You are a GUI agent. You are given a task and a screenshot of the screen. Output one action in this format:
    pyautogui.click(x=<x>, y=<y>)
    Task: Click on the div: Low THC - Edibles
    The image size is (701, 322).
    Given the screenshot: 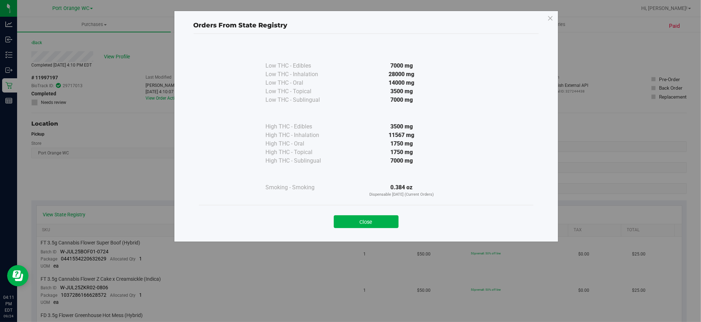 What is the action you would take?
    pyautogui.click(x=302, y=66)
    